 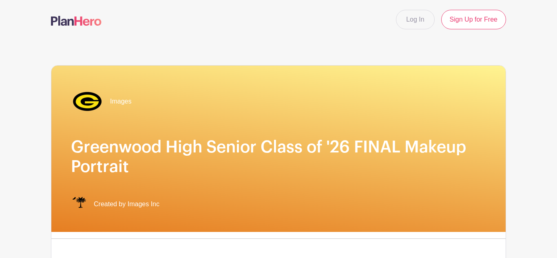 What do you see at coordinates (473, 20) in the screenshot?
I see `a: Sign Up for Free` at bounding box center [473, 20].